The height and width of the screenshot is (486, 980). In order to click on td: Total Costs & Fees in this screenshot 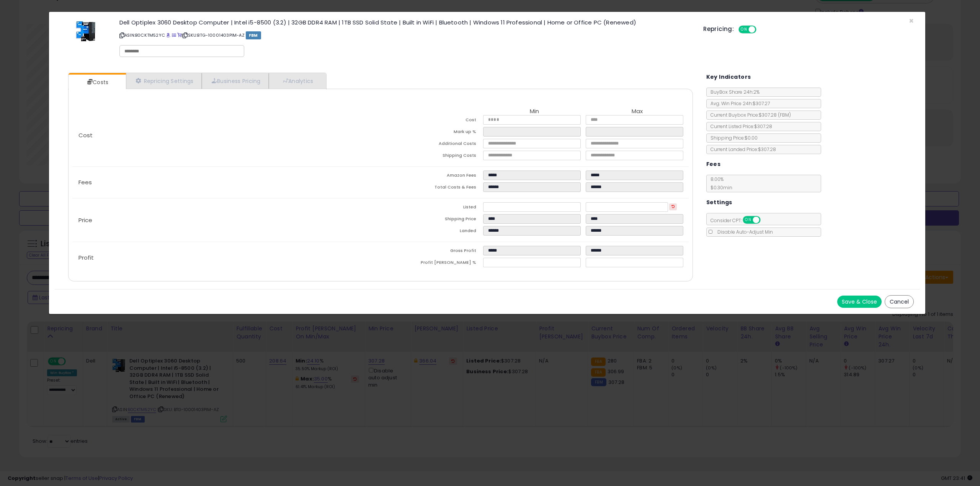, I will do `click(432, 188)`.